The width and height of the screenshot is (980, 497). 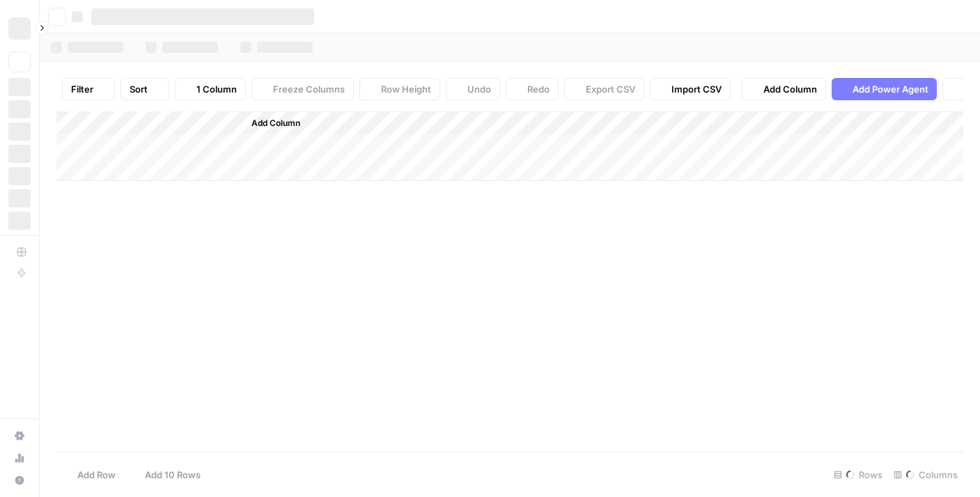 What do you see at coordinates (890, 89) in the screenshot?
I see `span: Add Power Agent` at bounding box center [890, 89].